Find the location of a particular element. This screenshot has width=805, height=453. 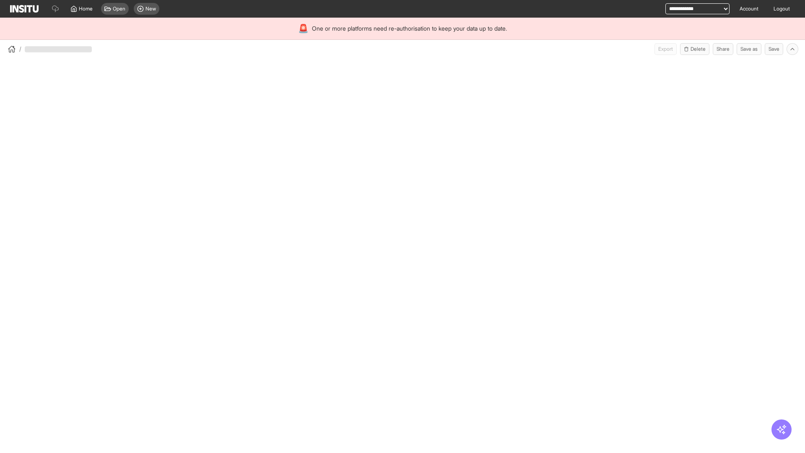

button: Save is located at coordinates (774, 49).